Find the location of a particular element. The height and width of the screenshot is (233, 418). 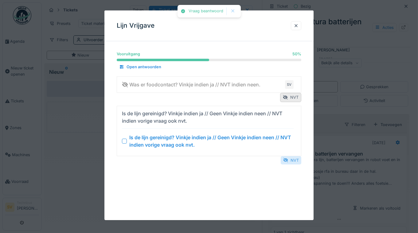

div: Open antwoorden is located at coordinates (140, 67).